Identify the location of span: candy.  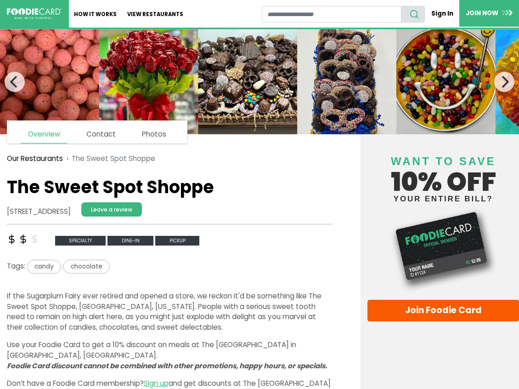
(44, 266).